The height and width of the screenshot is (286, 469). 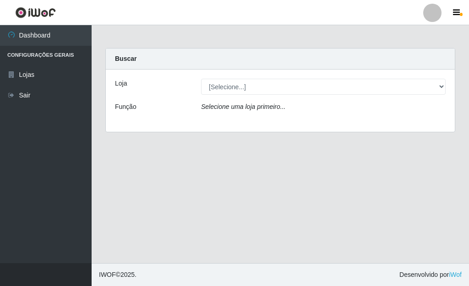 What do you see at coordinates (107, 275) in the screenshot?
I see `span: IWOF` at bounding box center [107, 275].